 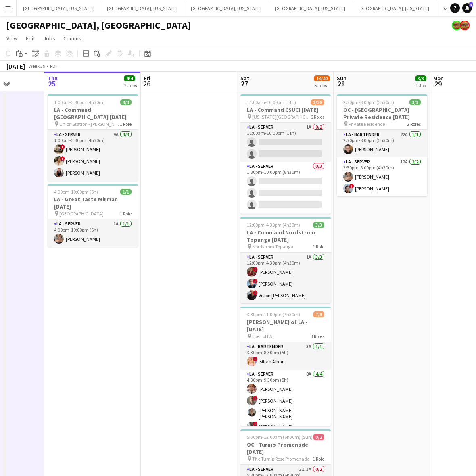 What do you see at coordinates (72, 38) in the screenshot?
I see `span: Comms` at bounding box center [72, 38].